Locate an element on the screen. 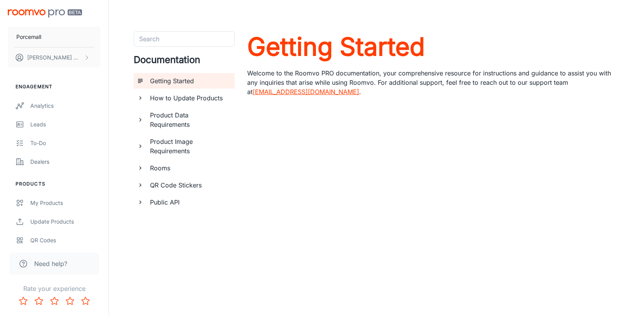 The image size is (644, 315). p: Porcemall is located at coordinates (29, 37).